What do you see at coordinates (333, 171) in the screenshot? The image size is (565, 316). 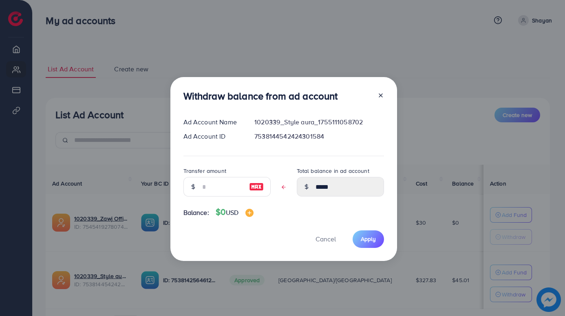 I see `label: Total balance in ad account` at bounding box center [333, 171].